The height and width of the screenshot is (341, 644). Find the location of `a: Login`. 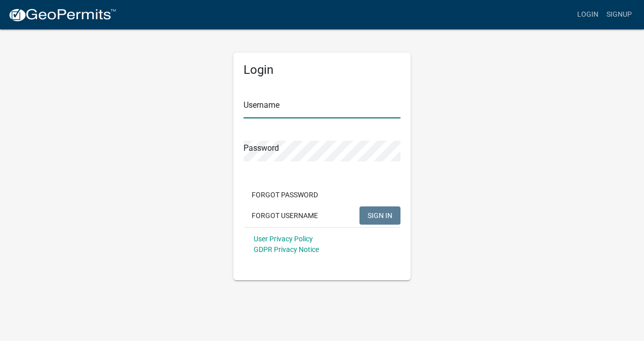

a: Login is located at coordinates (588, 15).